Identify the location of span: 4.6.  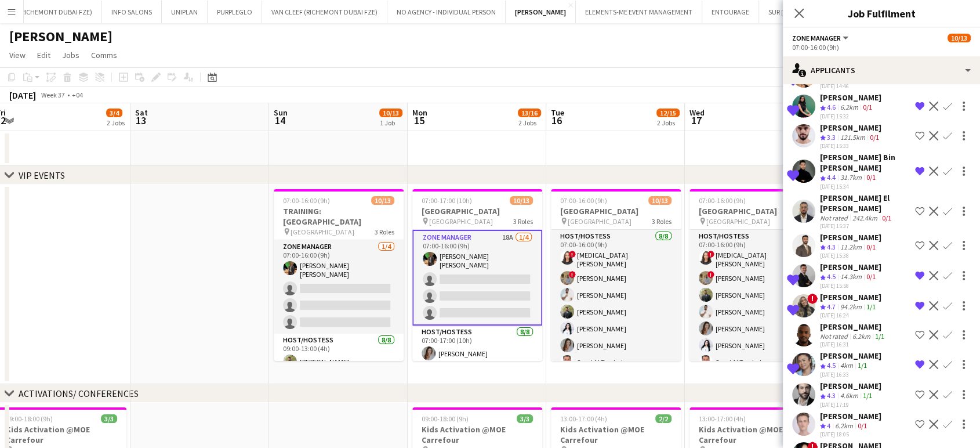
(831, 107).